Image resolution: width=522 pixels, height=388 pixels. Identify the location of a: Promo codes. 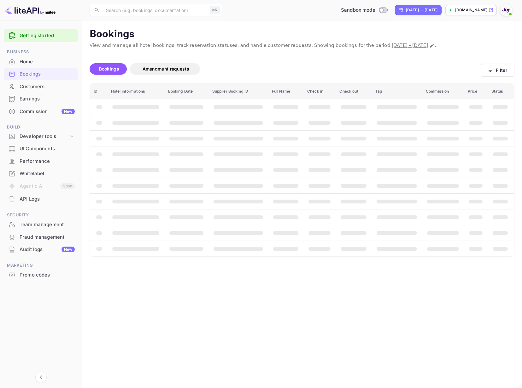
(41, 275).